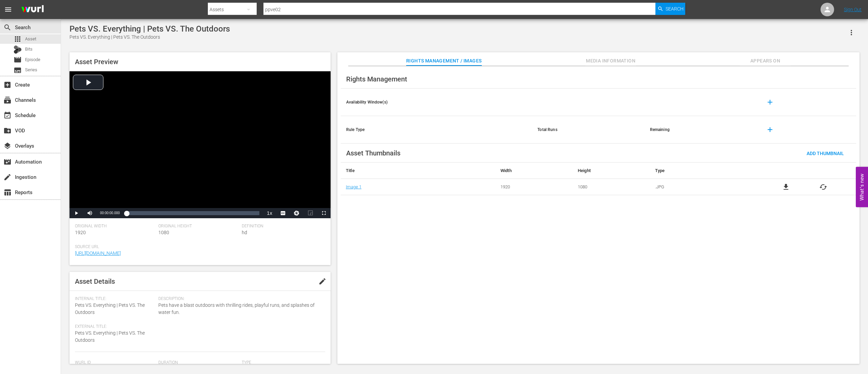 The image size is (868, 374). I want to click on span: Schedule, so click(7, 116).